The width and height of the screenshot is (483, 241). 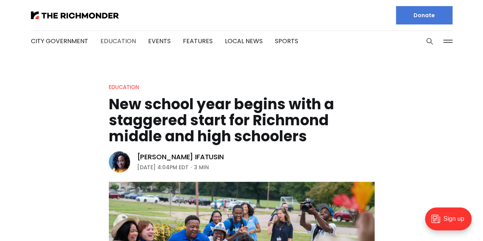 I want to click on a: Local News, so click(x=244, y=41).